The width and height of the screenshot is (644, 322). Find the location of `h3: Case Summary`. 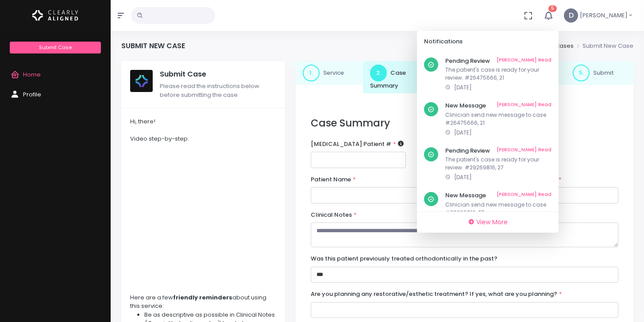

h3: Case Summary is located at coordinates (464, 123).